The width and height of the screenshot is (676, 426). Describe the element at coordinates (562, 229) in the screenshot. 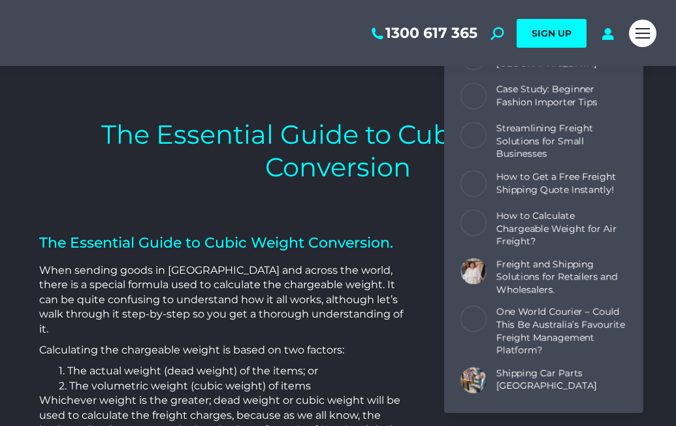

I see `a: How to Calculate Chargeable Weight for Air Freight?` at that location.